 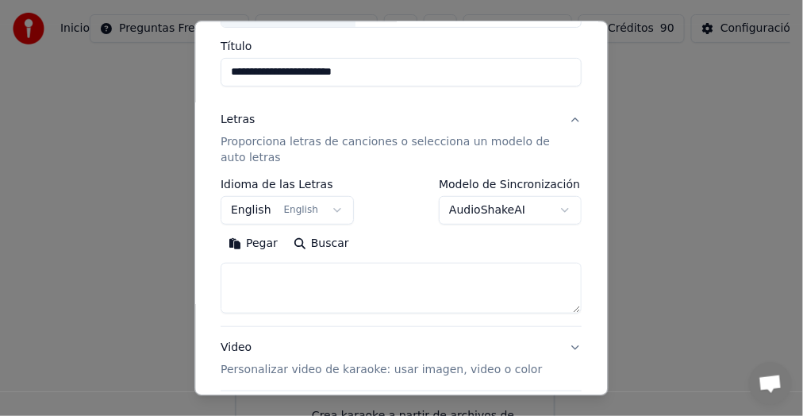 What do you see at coordinates (253, 244) in the screenshot?
I see `button: Pegar` at bounding box center [253, 244].